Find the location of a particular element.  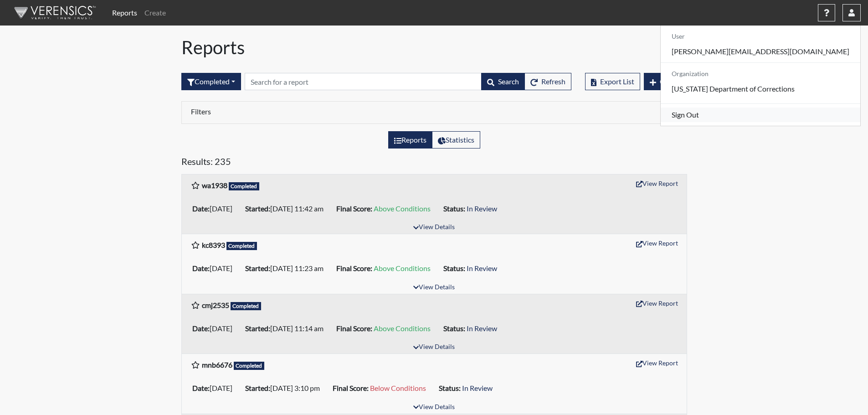

div: Filter by interview status is located at coordinates (211, 82).